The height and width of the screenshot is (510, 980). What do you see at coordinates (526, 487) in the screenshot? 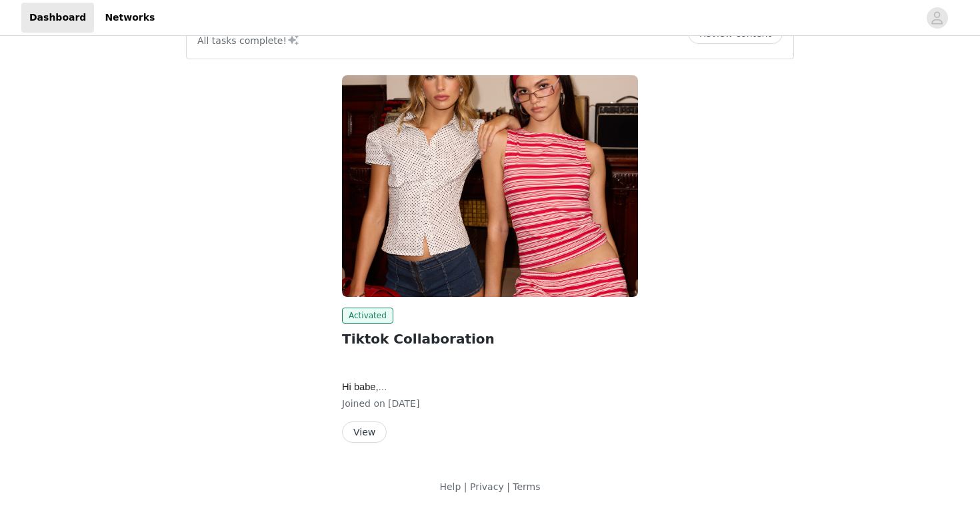
I see `a: Terms` at bounding box center [526, 487].